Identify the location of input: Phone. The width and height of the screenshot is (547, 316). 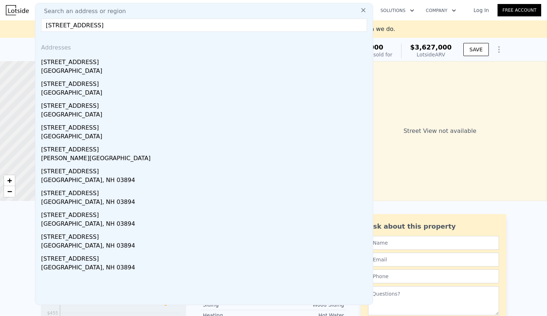
(434, 276).